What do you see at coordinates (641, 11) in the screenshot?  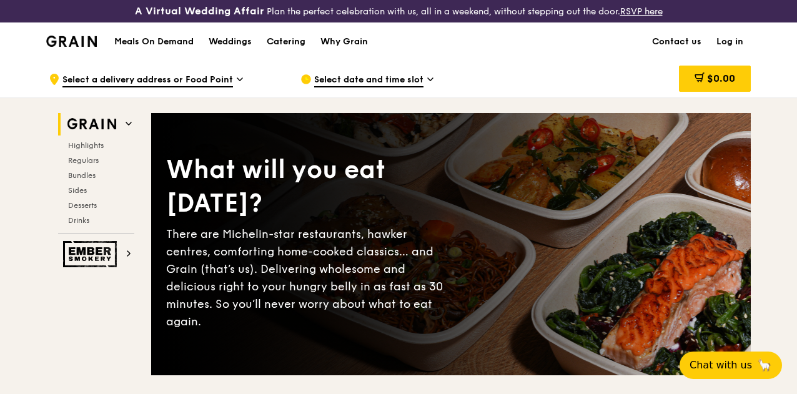 I see `a: RSVP here` at bounding box center [641, 11].